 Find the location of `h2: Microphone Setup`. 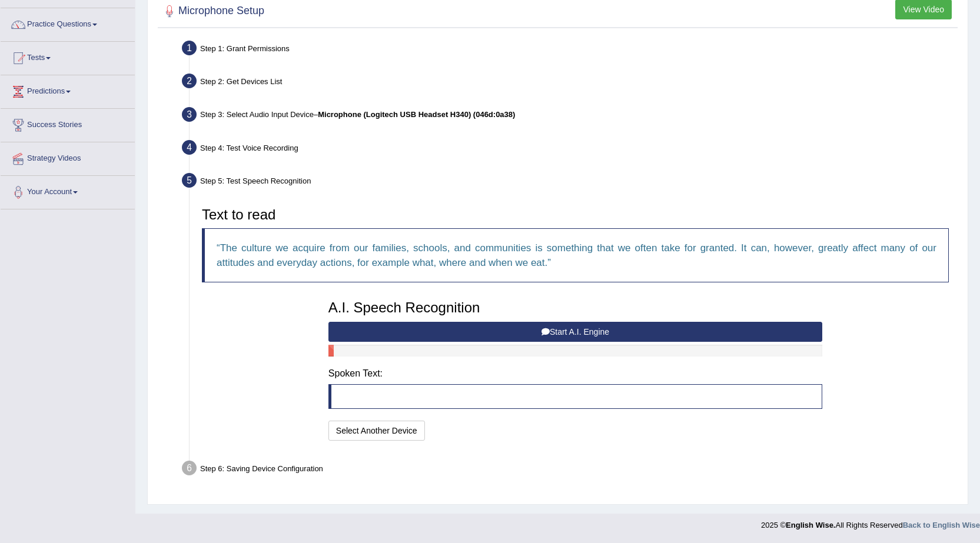

h2: Microphone Setup is located at coordinates (213, 11).